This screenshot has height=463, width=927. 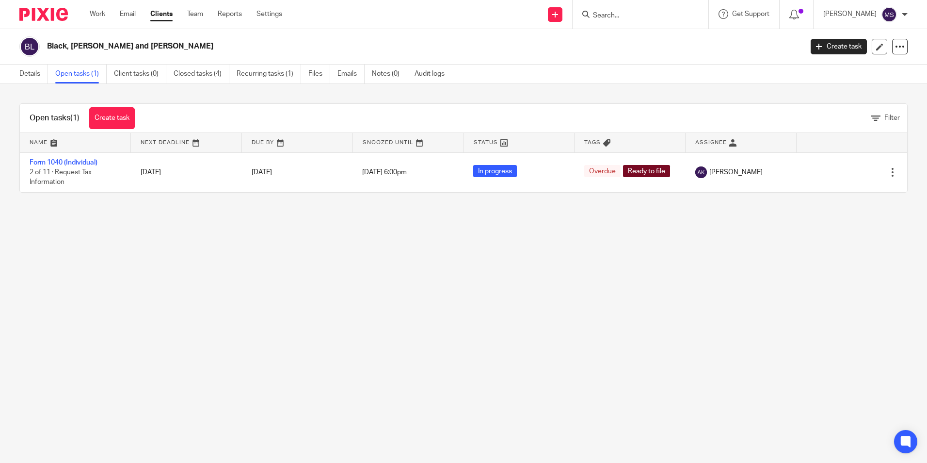 I want to click on span: Get Support, so click(x=751, y=14).